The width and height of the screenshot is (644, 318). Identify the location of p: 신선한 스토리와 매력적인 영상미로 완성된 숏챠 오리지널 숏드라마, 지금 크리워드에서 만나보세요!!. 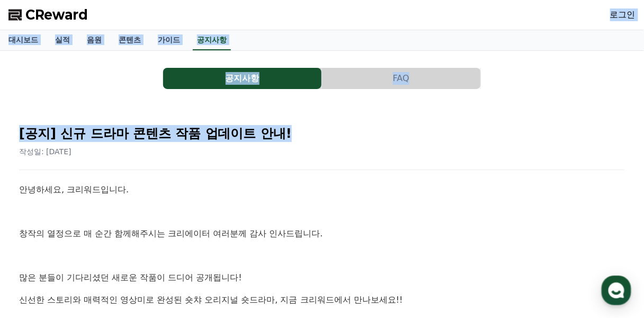
(322, 300).